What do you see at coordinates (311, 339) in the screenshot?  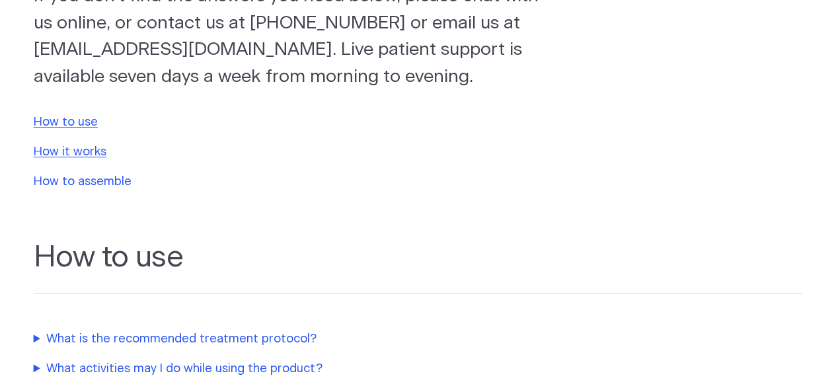 I see `summary: What is the recommended treatment protocol?` at bounding box center [311, 339].